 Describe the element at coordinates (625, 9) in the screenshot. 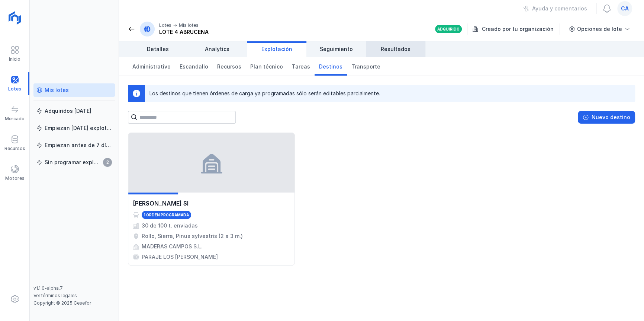

I see `span: ca` at that location.